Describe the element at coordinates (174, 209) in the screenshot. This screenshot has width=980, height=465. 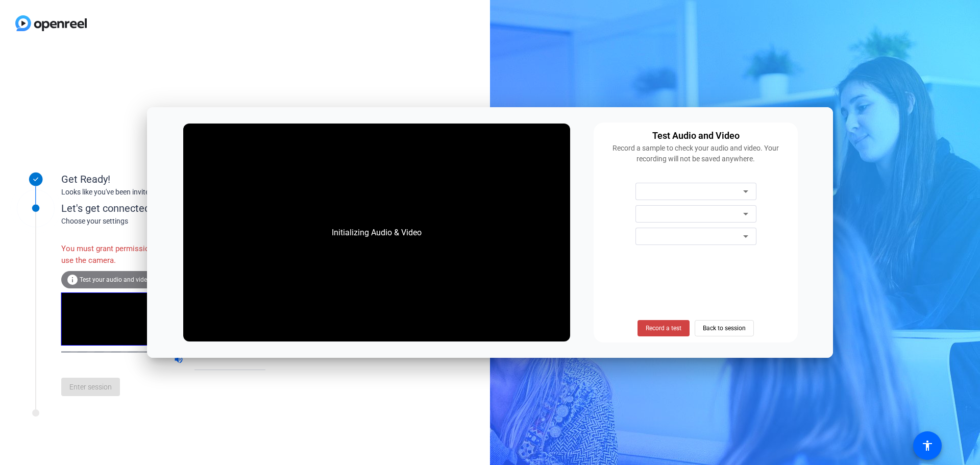
I see `div: Let's get connected.` at that location.